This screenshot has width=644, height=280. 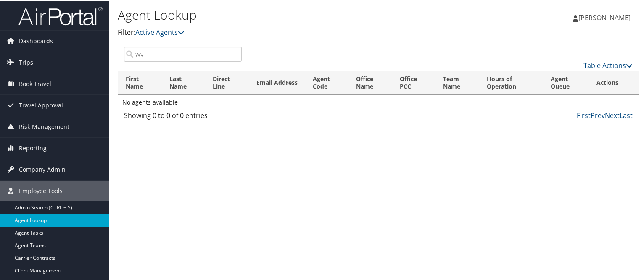 I want to click on span: Travel Approval, so click(x=41, y=105).